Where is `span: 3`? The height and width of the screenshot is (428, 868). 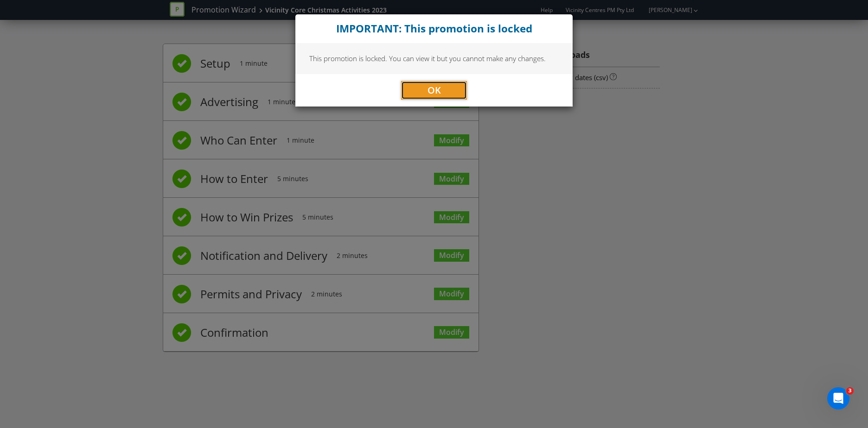
span: 3 is located at coordinates (850, 391).